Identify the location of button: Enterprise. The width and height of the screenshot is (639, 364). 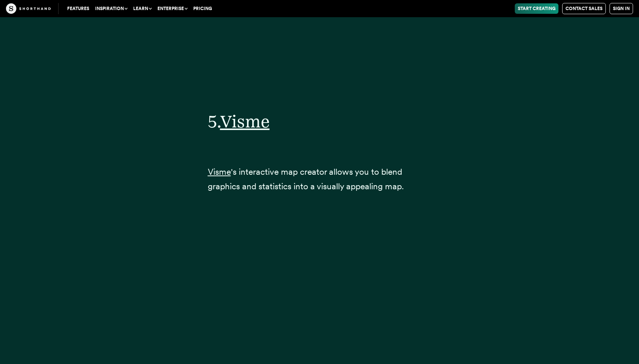
(172, 9).